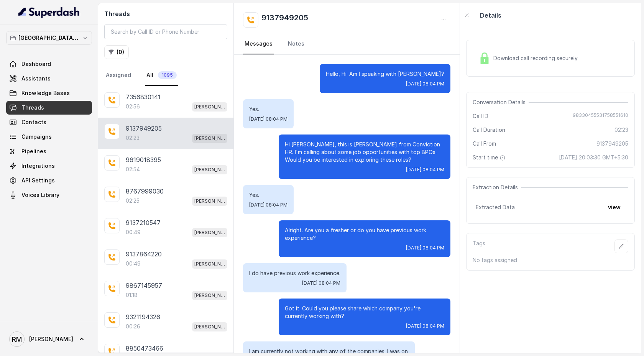 The image size is (644, 356). I want to click on span: API Settings, so click(38, 181).